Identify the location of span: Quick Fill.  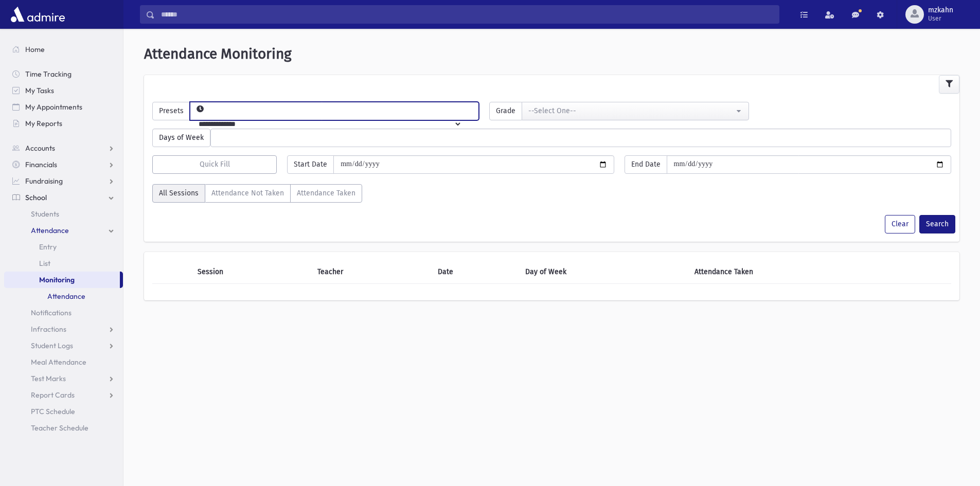
(214, 164).